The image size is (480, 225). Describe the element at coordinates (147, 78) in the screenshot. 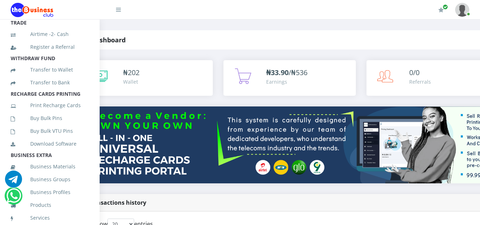

I see `a: ₦202 Wallet` at that location.